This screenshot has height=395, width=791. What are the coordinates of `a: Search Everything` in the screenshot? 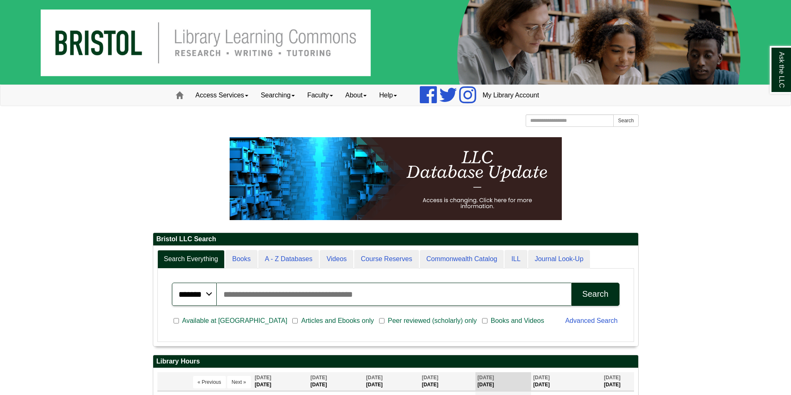 It's located at (191, 259).